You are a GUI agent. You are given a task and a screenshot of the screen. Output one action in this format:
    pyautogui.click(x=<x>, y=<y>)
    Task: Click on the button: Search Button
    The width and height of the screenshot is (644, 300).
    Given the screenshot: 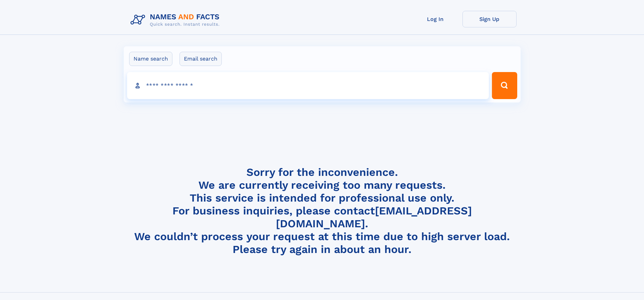 What is the action you would take?
    pyautogui.click(x=504, y=86)
    